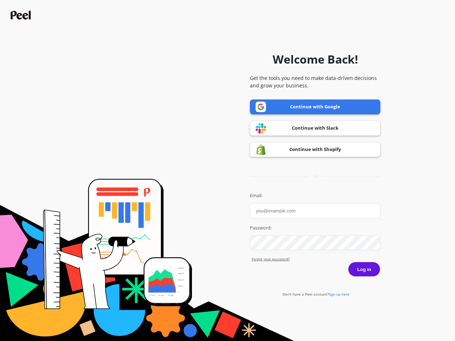 This screenshot has width=455, height=341. I want to click on a: Continue with Google, so click(315, 107).